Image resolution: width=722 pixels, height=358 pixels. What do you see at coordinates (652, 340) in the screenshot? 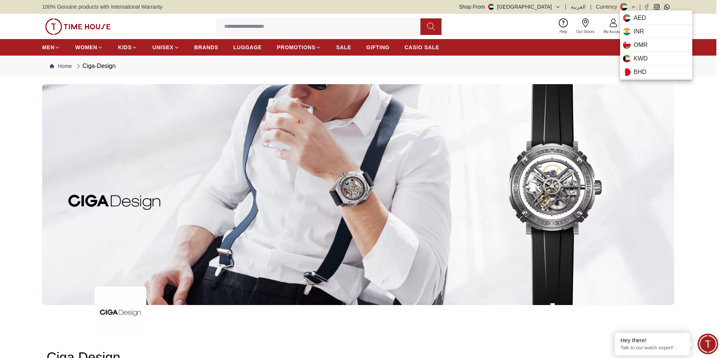
I see `div: Hey there!` at bounding box center [652, 340].